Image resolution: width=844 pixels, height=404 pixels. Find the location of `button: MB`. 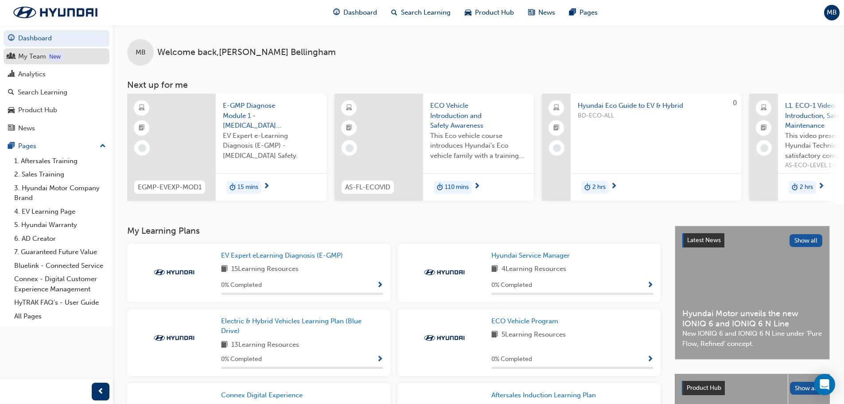

button: MB is located at coordinates (831, 12).